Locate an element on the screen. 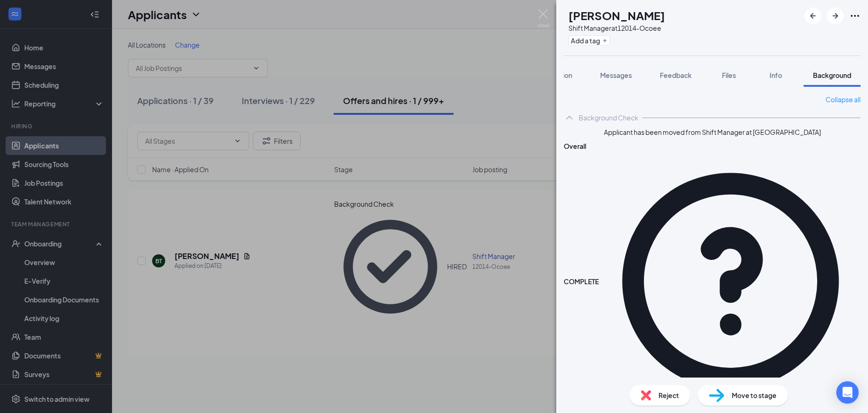  button: ArrowLeftNew is located at coordinates (813, 16).